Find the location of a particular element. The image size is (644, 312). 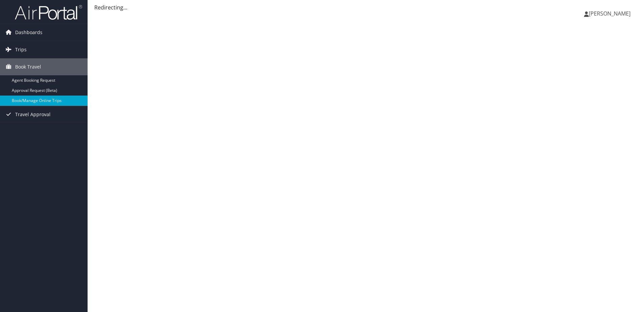

div: Redirecting... is located at coordinates (366, 8).